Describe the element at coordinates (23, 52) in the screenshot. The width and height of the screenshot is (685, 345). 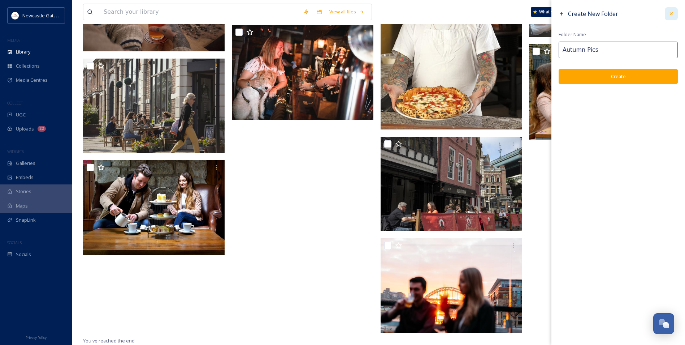
I see `span: Library` at that location.